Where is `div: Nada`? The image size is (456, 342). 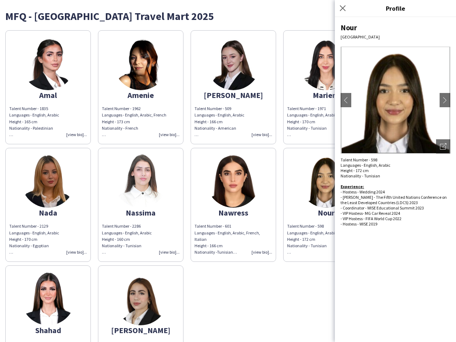 div: Nada is located at coordinates (48, 213).